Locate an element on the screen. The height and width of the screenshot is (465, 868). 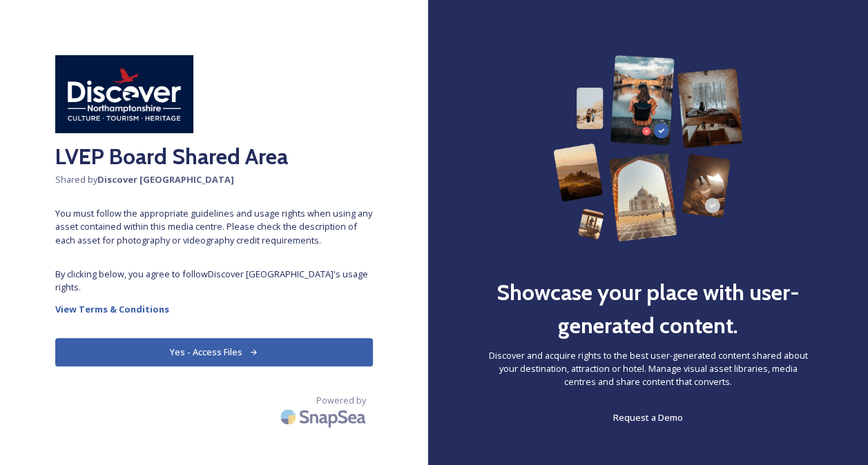
img: 63b42ca75bacad526042e722_Group%20154-p-800.png is located at coordinates (648, 148).